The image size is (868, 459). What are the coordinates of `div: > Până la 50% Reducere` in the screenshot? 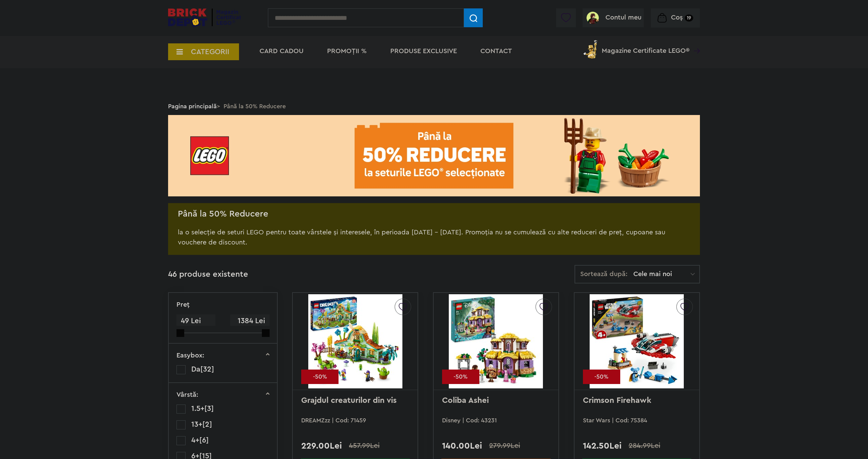 It's located at (434, 106).